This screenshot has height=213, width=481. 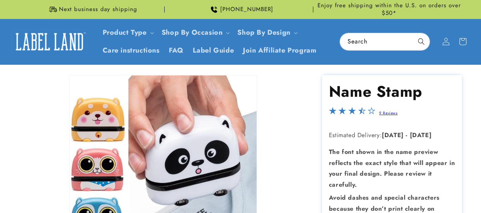 What do you see at coordinates (128, 32) in the screenshot?
I see `summary: Product Type` at bounding box center [128, 32].